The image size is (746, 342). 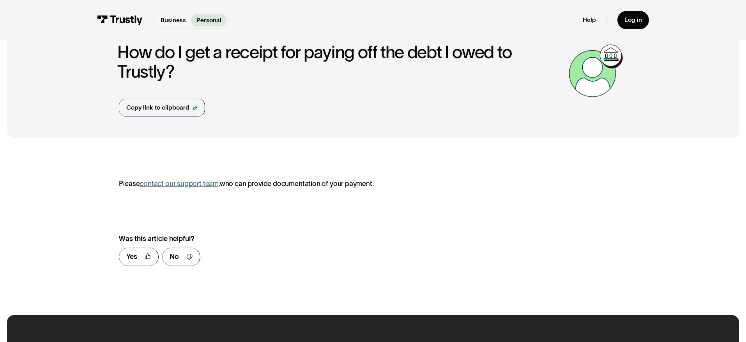 What do you see at coordinates (181, 256) in the screenshot?
I see `a: No` at bounding box center [181, 256].